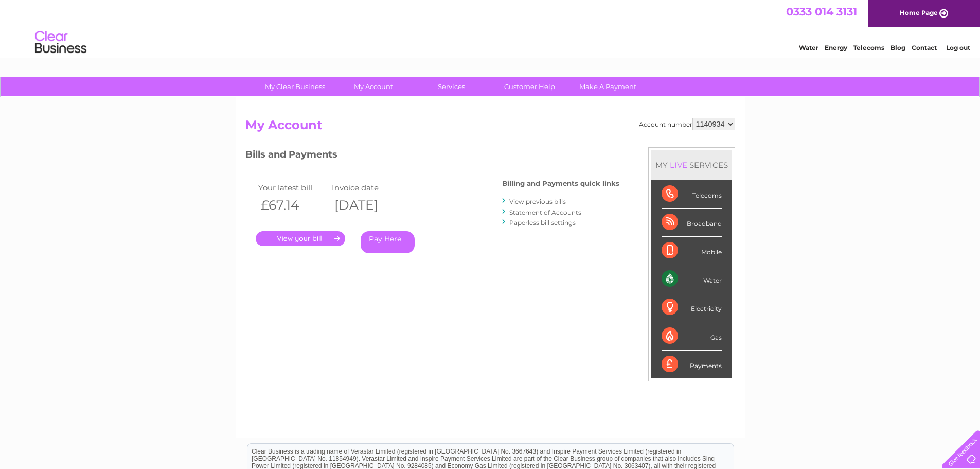 The image size is (980, 469). Describe the element at coordinates (692, 165) in the screenshot. I see `div: MY SERVICES` at that location.